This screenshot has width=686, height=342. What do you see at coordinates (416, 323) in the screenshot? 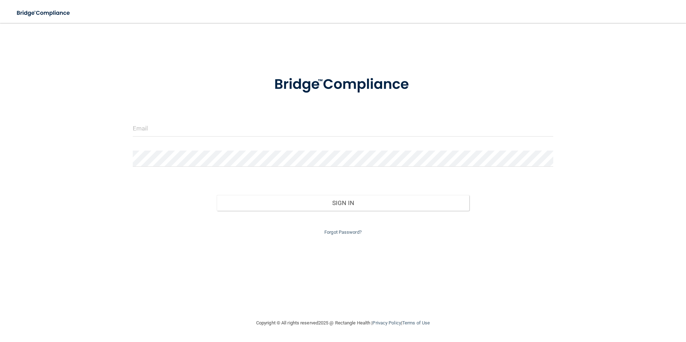
I see `a: Terms of Use` at bounding box center [416, 323].